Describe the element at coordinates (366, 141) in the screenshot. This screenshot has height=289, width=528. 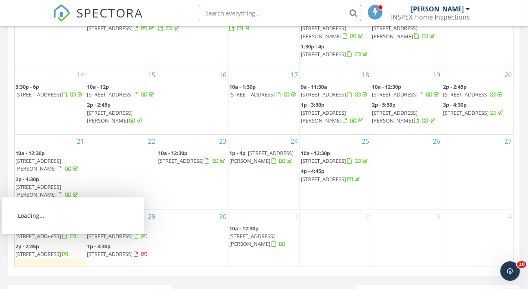
I see `a: Go to September 25, 2025` at that location.